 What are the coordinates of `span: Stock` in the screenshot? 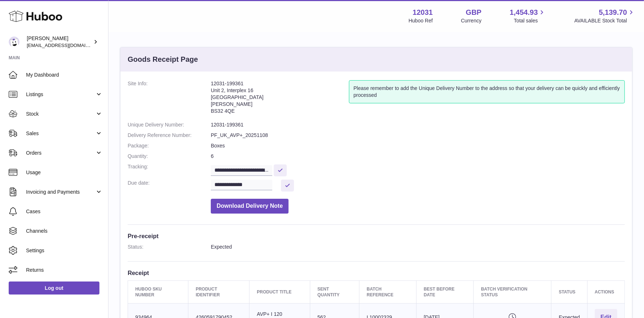 It's located at (60, 114).